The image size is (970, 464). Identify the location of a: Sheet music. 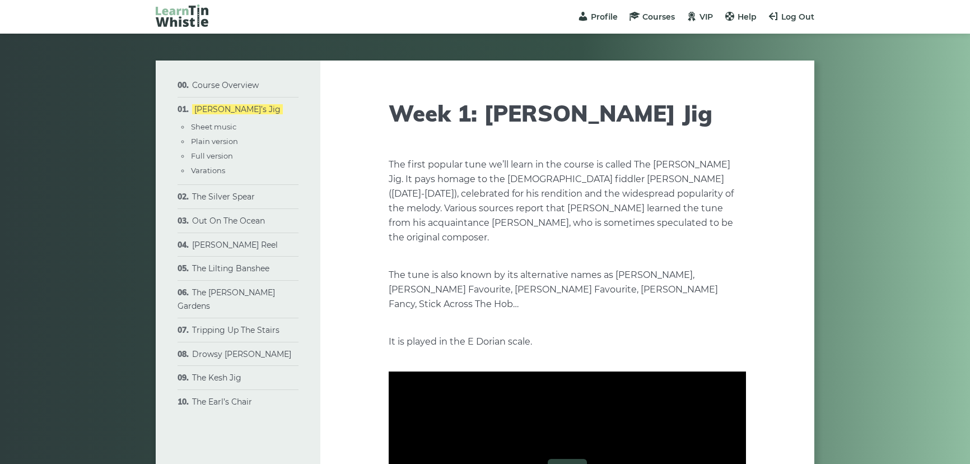
(213, 127).